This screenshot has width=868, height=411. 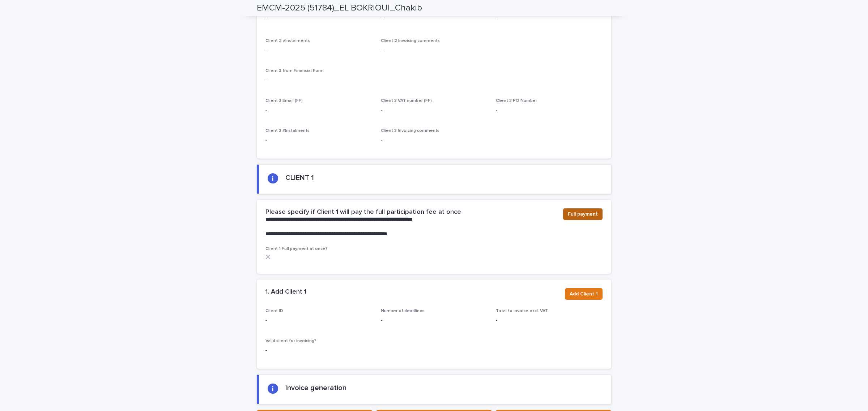 I want to click on span: Client 3 VAT number (FF), so click(x=406, y=101).